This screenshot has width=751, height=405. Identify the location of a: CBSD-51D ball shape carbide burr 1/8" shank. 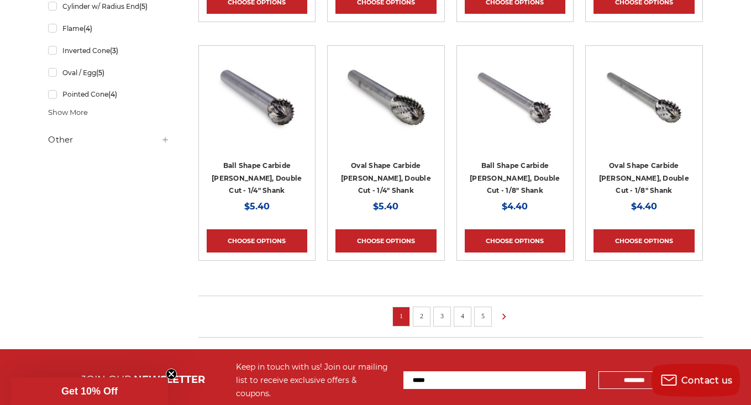
(515, 104).